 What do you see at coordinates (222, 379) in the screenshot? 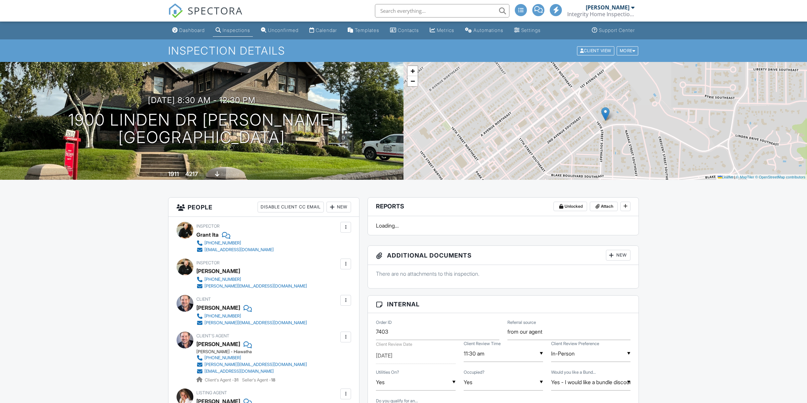
I see `span: Client's Agent -` at bounding box center [222, 379].